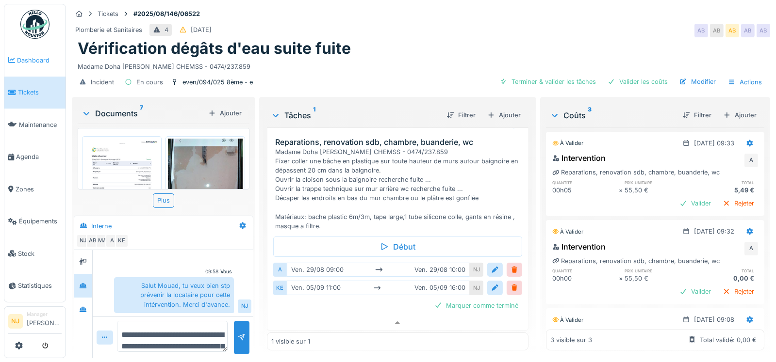 This screenshot has height=362, width=776. Describe the element at coordinates (40, 254) in the screenshot. I see `span: Stock` at that location.